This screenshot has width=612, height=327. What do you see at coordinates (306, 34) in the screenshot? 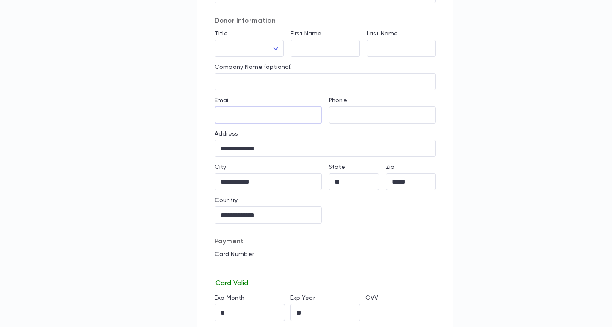
I see `label: First Name` at bounding box center [306, 34].